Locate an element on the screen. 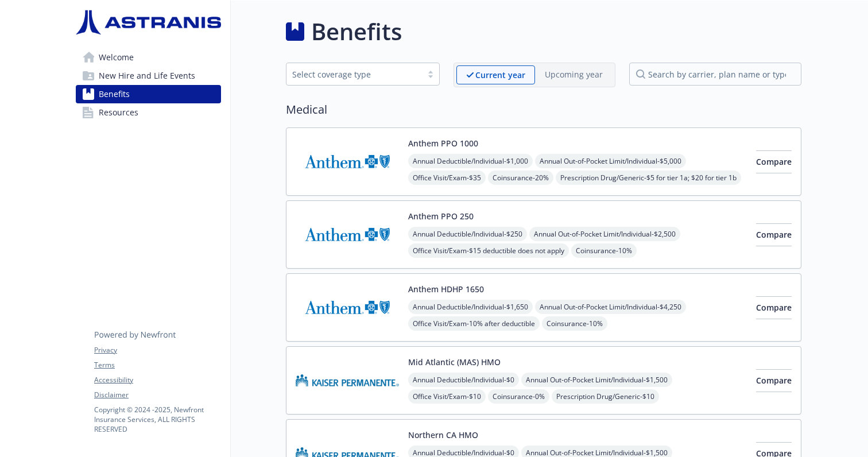  p: Upcoming year is located at coordinates (574, 74).